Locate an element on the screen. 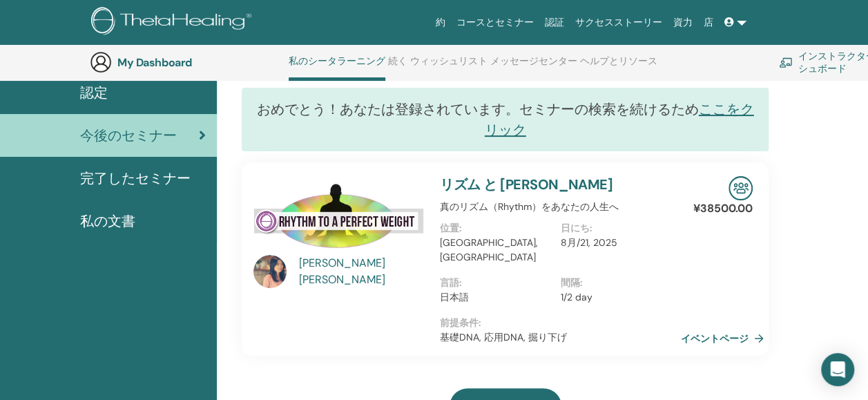 The height and width of the screenshot is (400, 868). a: ヘルプとリソース is located at coordinates (619, 66).